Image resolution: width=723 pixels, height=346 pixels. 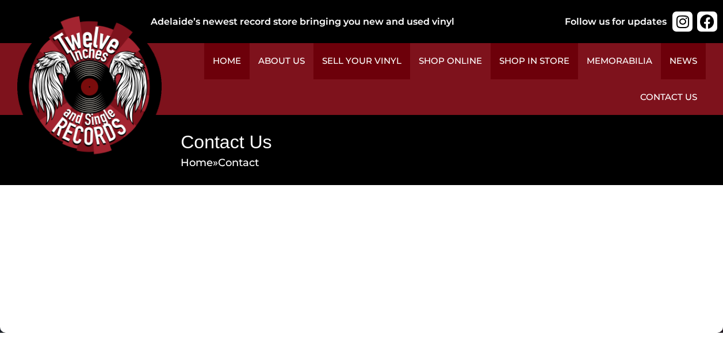 What do you see at coordinates (238, 163) in the screenshot?
I see `span: Contact` at bounding box center [238, 163].